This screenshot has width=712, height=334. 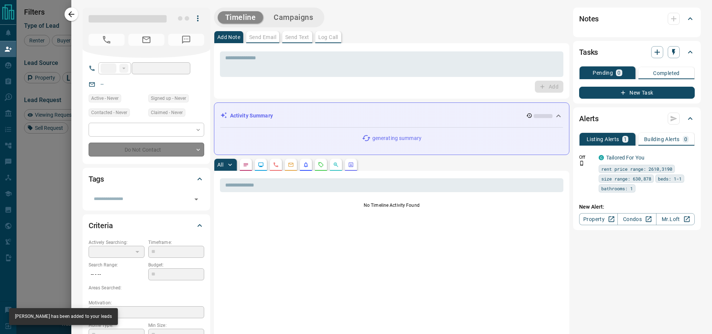 I want to click on p: Areas Searched:, so click(x=146, y=288).